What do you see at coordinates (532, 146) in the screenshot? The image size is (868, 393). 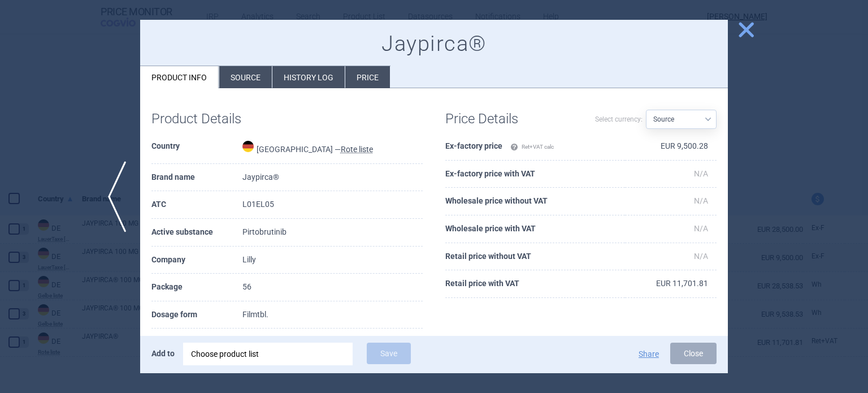 I see `span: Ret+VAT calc` at bounding box center [532, 146].